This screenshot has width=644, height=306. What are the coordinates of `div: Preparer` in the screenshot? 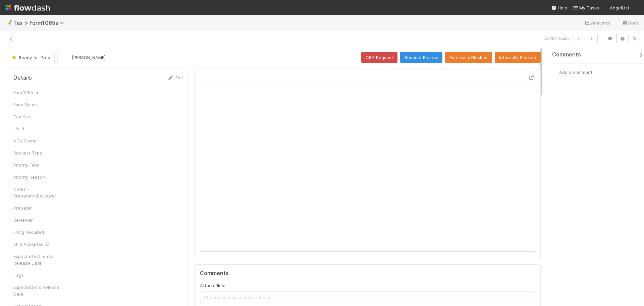 It's located at (38, 208).